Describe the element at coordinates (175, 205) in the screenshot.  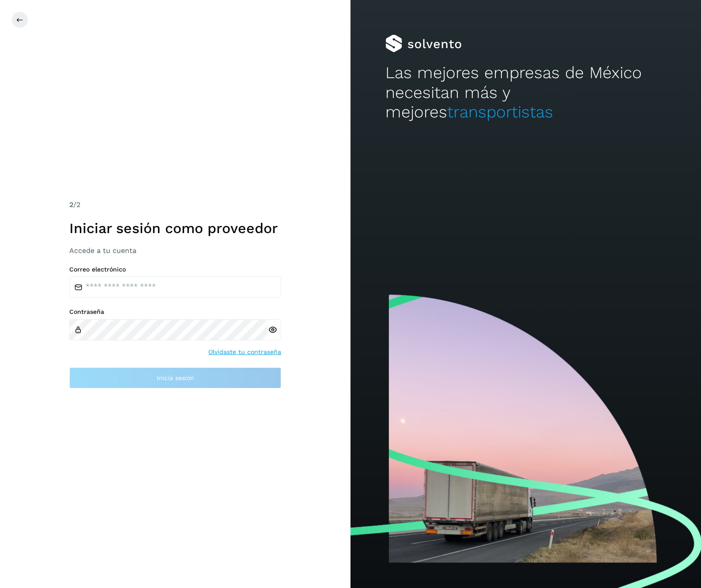
I see `div: /2` at that location.